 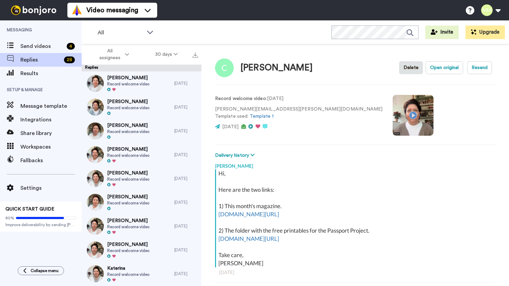 I want to click on a: Invite, so click(x=442, y=32).